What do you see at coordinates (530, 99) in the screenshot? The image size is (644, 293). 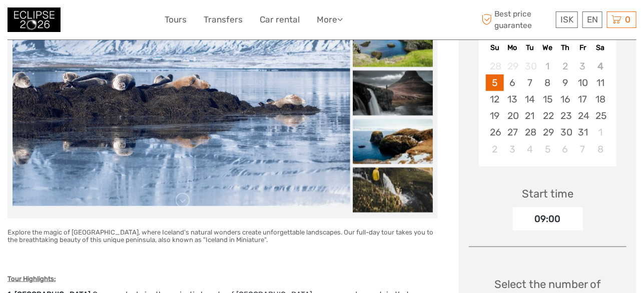 I see `div: Choose Tuesday, October 14th, 2025` at bounding box center [530, 99].